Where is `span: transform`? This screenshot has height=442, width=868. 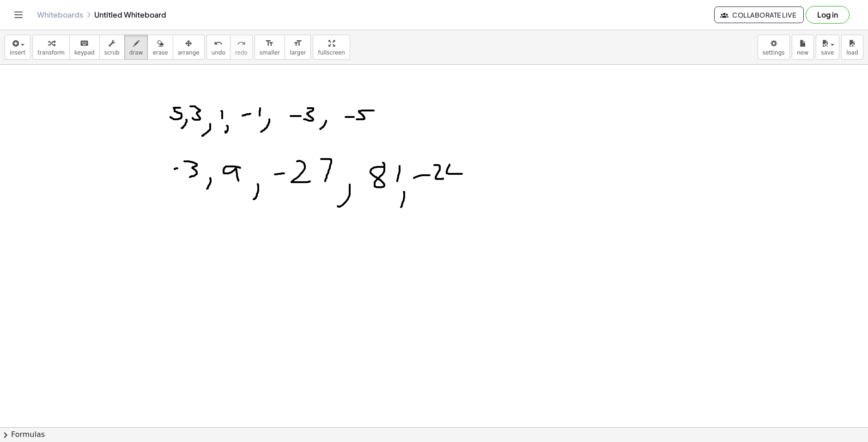 span: transform is located at coordinates (51, 53).